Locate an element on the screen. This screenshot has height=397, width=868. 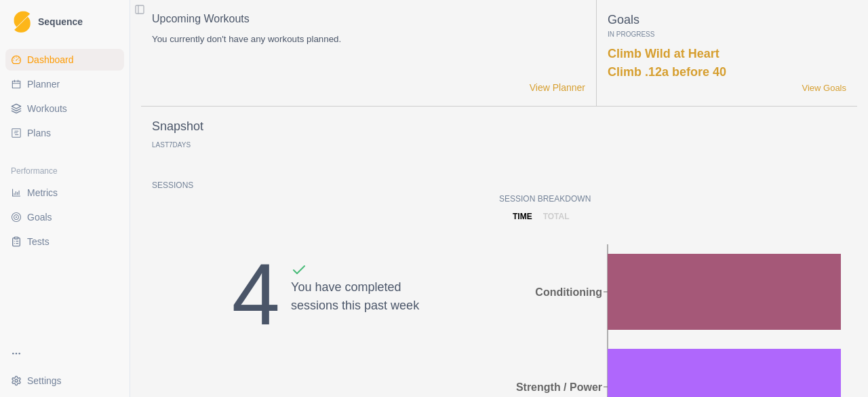
span: Goals is located at coordinates (40, 217).